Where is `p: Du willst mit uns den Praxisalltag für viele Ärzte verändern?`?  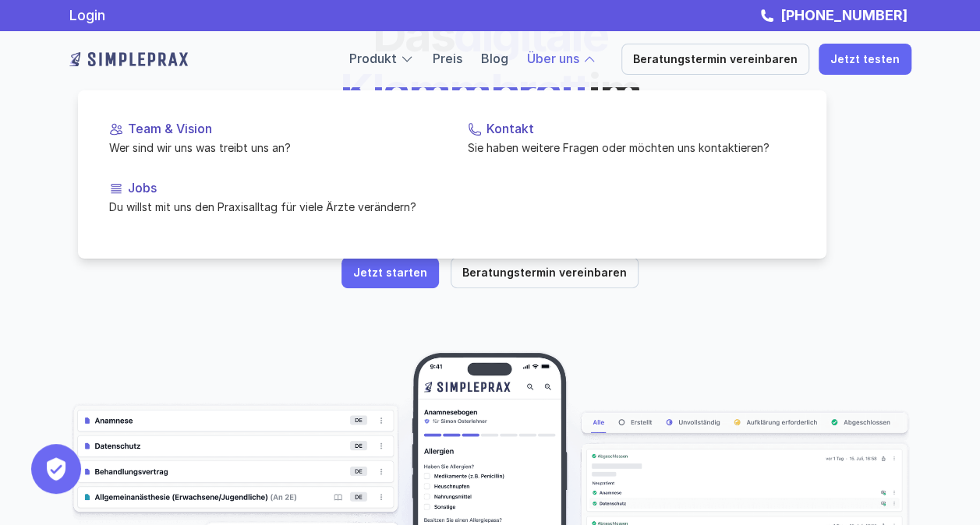 p: Du willst mit uns den Praxisalltag für viele Ärzte verändern? is located at coordinates (273, 206).